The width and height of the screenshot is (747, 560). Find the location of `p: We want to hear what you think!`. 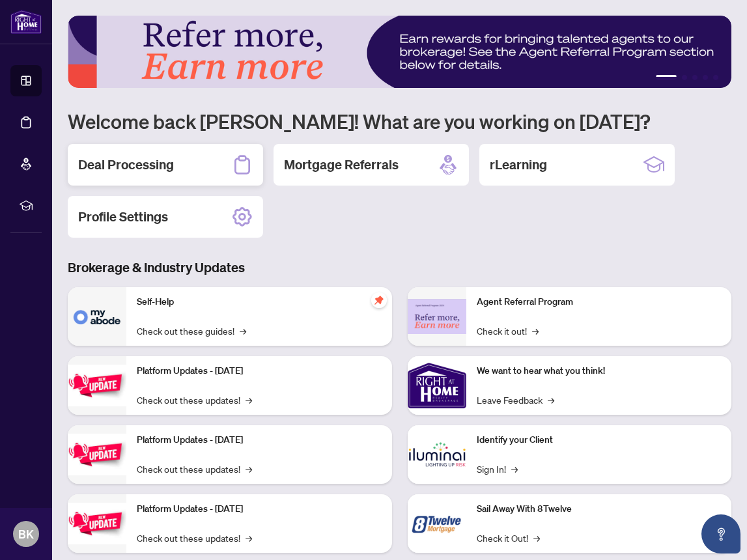

p: We want to hear what you think! is located at coordinates (600, 371).